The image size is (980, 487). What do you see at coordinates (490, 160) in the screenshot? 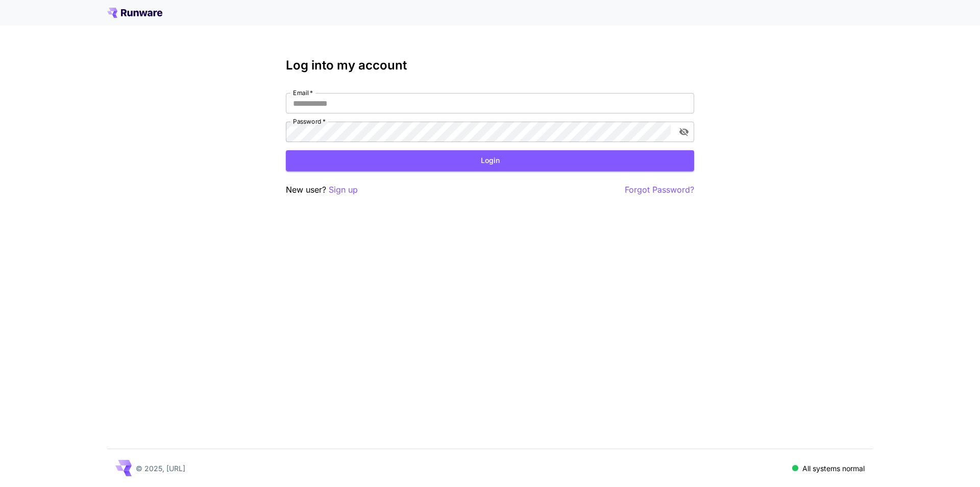
I see `button: Login` at bounding box center [490, 160].